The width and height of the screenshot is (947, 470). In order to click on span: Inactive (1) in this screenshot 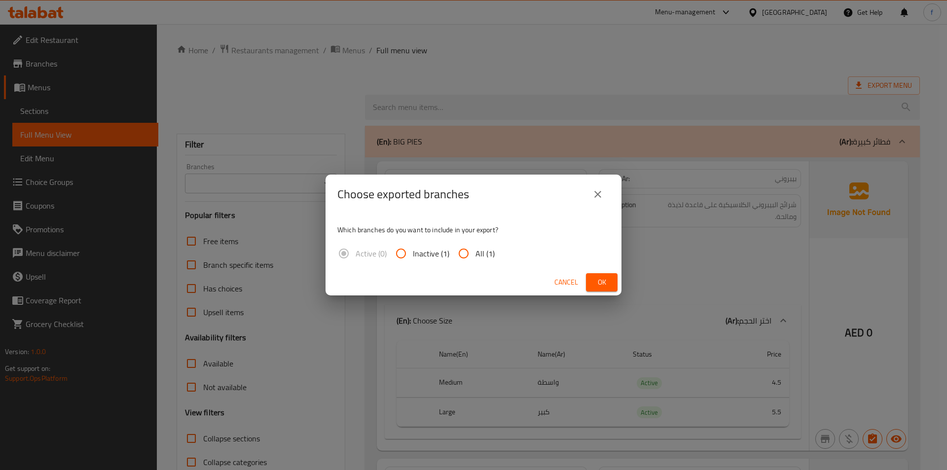, I will do `click(431, 253)`.